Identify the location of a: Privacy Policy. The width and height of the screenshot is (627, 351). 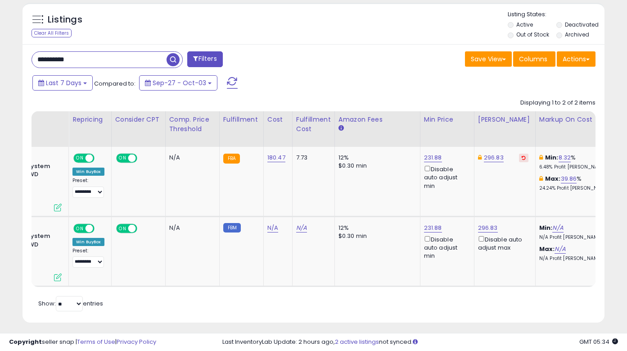
(136, 341).